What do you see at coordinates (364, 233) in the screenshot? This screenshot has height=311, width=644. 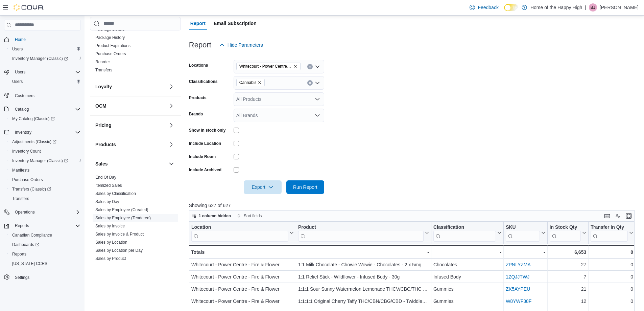 I see `button: Product` at bounding box center [364, 233].